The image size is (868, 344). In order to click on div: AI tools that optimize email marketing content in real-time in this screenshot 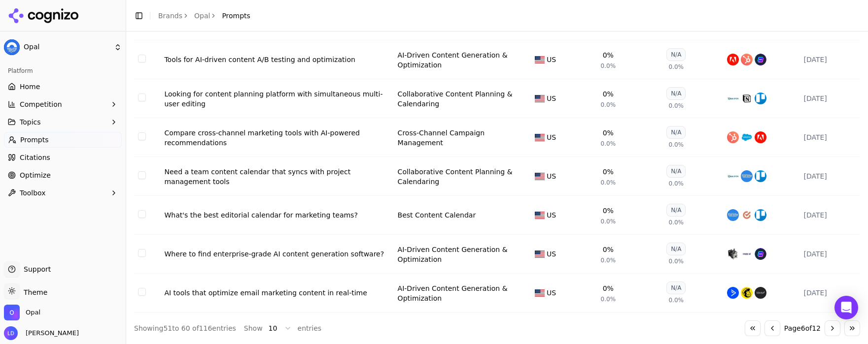, I will do `click(276, 293)`.